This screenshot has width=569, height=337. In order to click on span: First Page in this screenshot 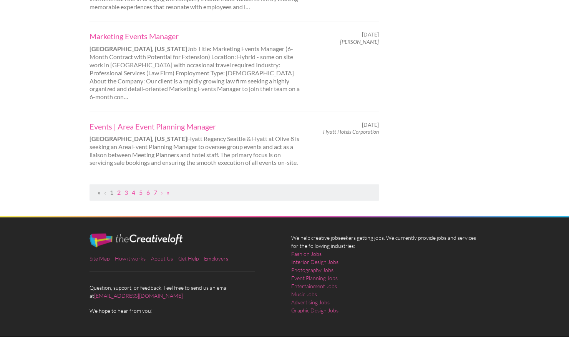, I will do `click(99, 192)`.